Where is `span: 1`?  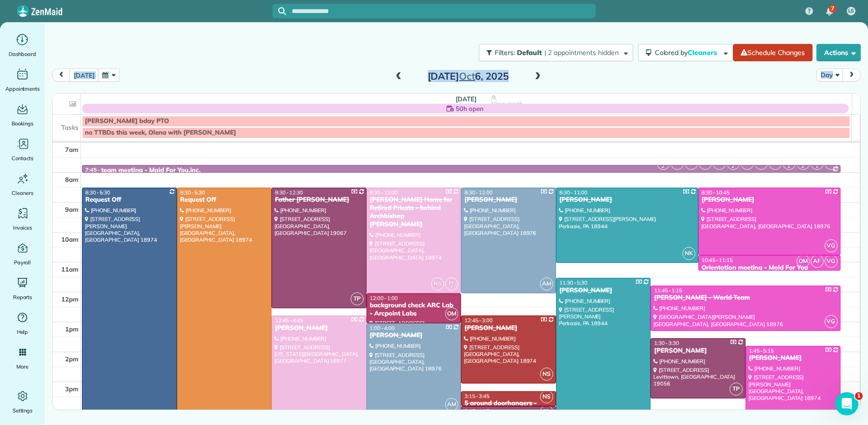
span: 1 is located at coordinates (859, 396).